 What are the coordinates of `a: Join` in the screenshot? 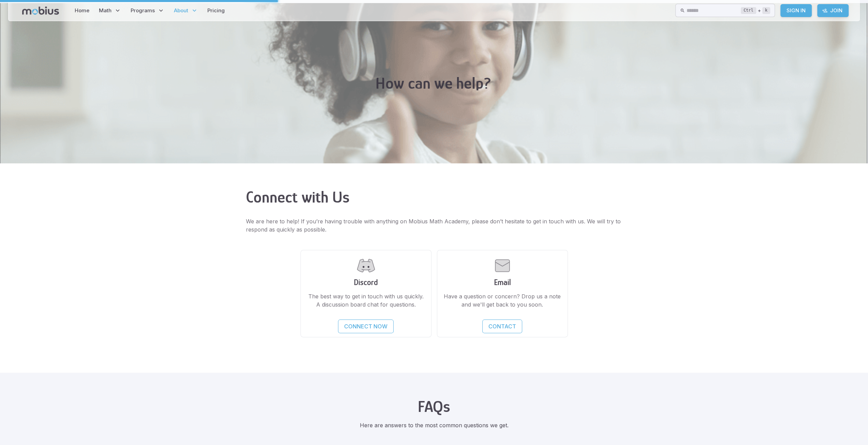 It's located at (833, 11).